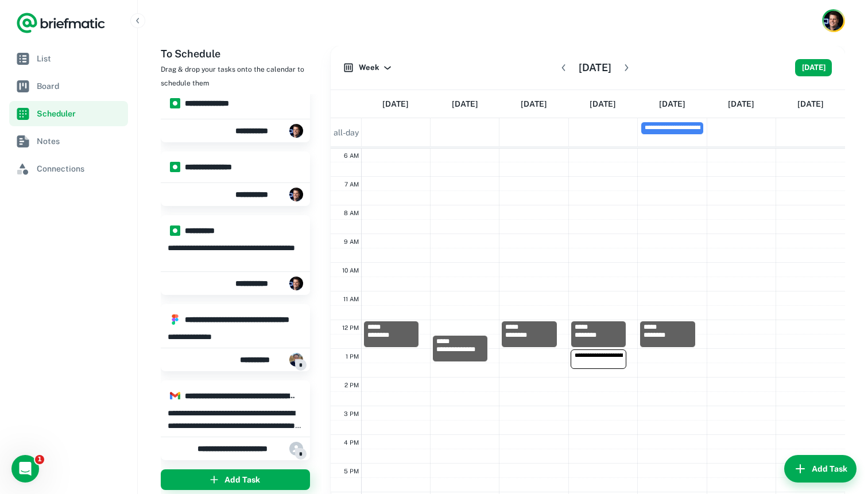 Image resolution: width=868 pixels, height=494 pixels. What do you see at coordinates (61, 23) in the screenshot?
I see `a: Logo` at bounding box center [61, 23].